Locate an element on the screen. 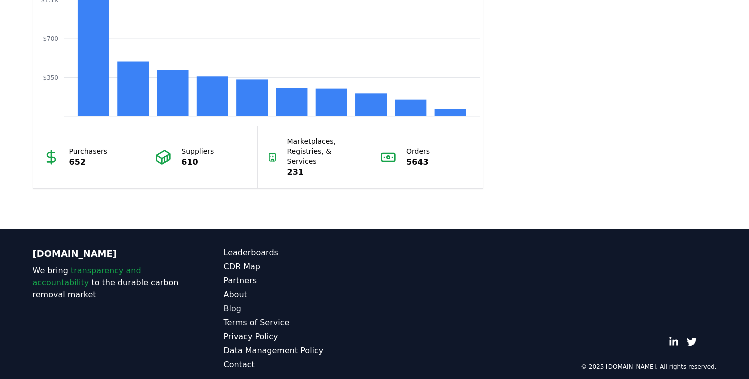 The width and height of the screenshot is (749, 379). a: Data Management Policy is located at coordinates (299, 351).